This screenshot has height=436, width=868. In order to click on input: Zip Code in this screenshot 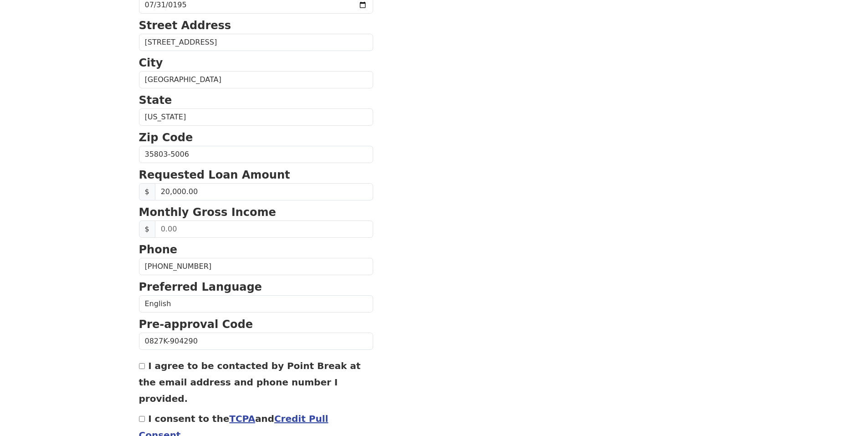, I will do `click(256, 154)`.